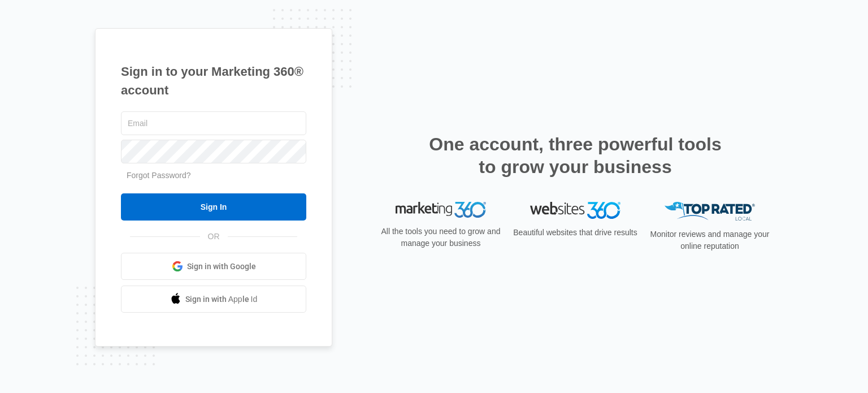  Describe the element at coordinates (710, 210) in the screenshot. I see `img: Top Rated Local` at that location.